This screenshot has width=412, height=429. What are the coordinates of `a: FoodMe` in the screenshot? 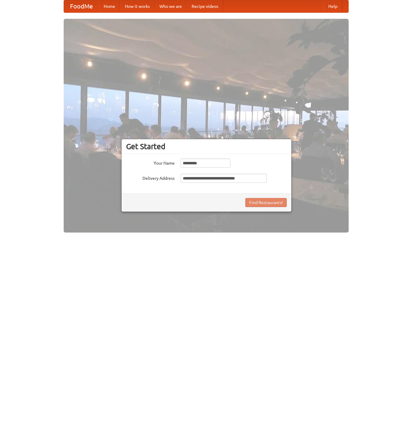 It's located at (81, 6).